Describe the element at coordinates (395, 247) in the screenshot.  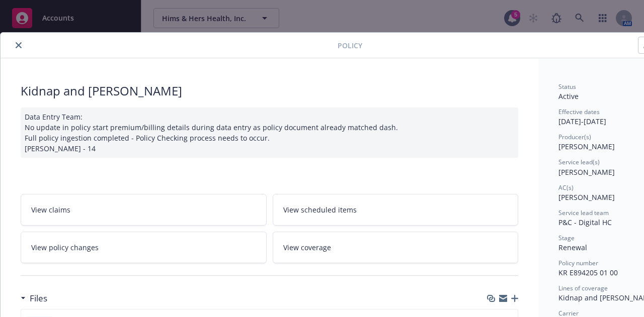
I see `a: View coverage` at that location.